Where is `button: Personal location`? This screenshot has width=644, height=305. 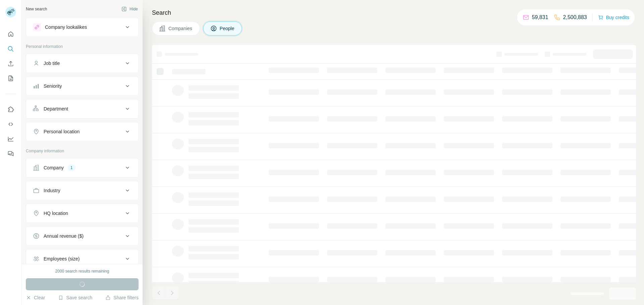
button: Personal location is located at coordinates (82, 132).